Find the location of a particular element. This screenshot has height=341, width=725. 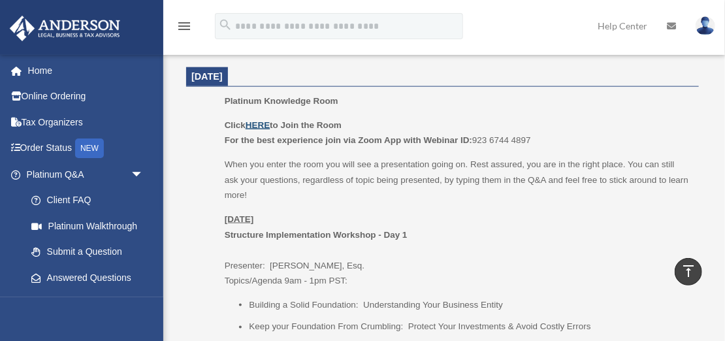

a: Client FAQ is located at coordinates (91, 200).